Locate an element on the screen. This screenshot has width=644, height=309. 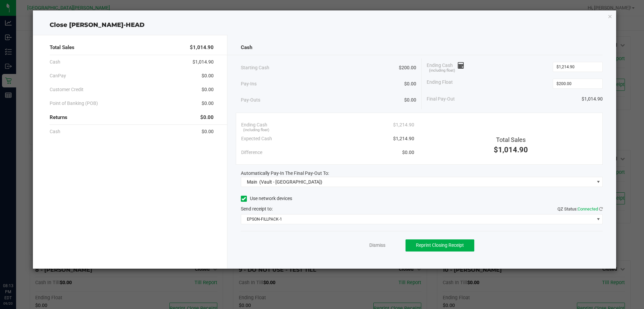
span: Pay-Ins is located at coordinates (249, 84).